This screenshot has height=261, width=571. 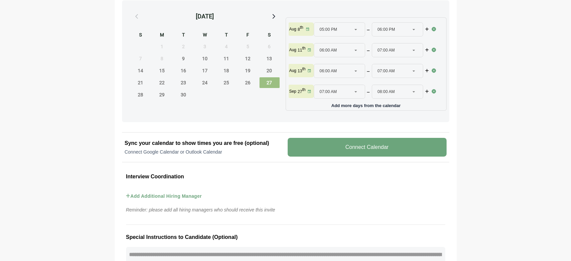 What do you see at coordinates (328, 29) in the screenshot?
I see `span: 05:00 PM` at bounding box center [328, 29].